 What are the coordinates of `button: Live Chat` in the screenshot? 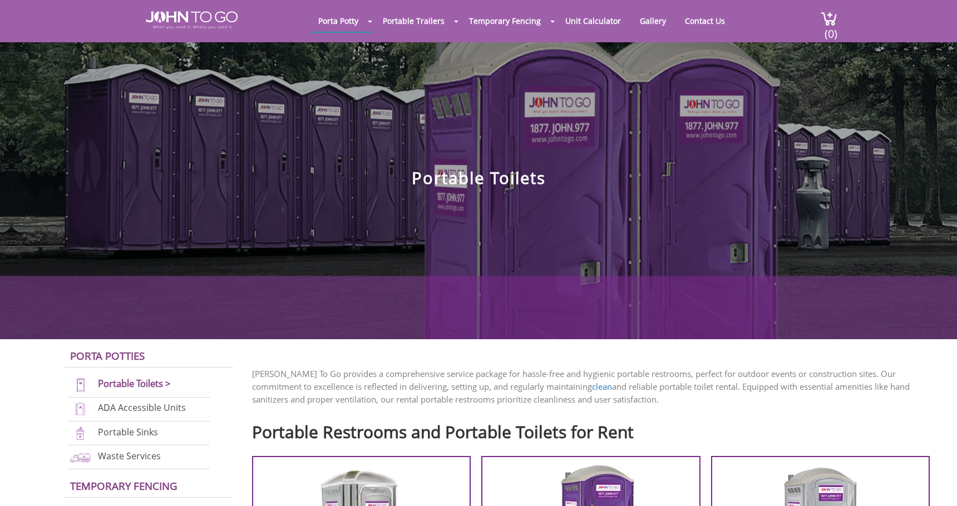 It's located at (934, 484).